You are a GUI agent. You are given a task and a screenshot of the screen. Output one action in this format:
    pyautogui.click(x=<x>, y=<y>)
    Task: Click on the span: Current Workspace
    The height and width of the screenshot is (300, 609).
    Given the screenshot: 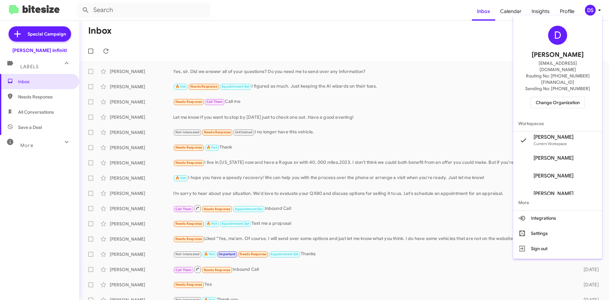 What is the action you would take?
    pyautogui.click(x=550, y=143)
    